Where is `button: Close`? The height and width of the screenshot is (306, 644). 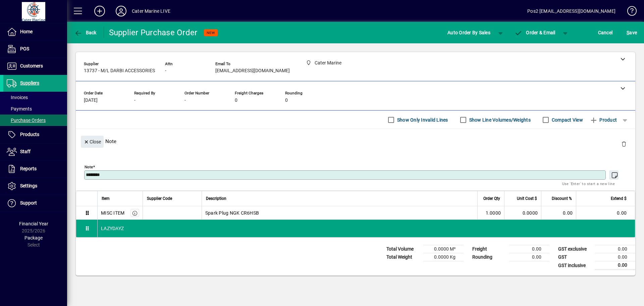 button: Close is located at coordinates (92, 142).